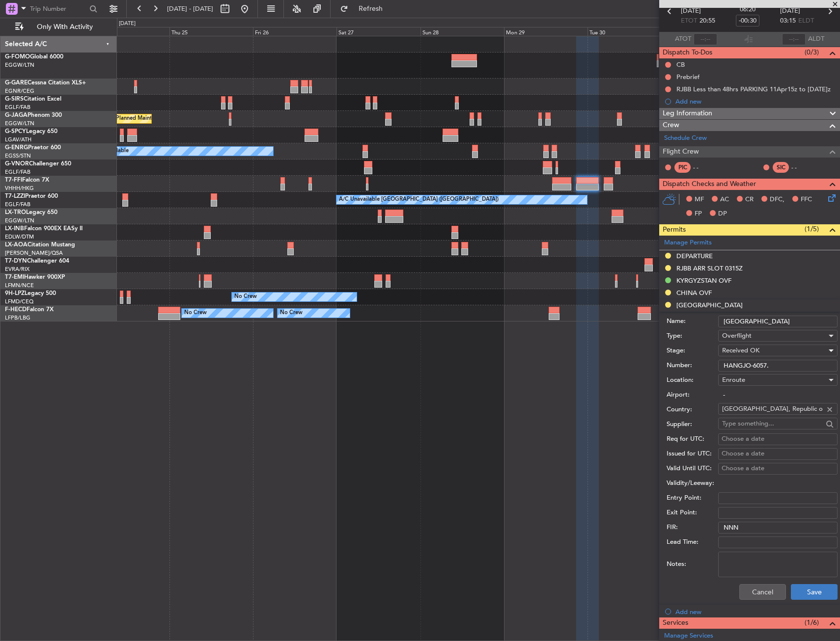  Describe the element at coordinates (365, 9) in the screenshot. I see `button: Refresh` at that location.